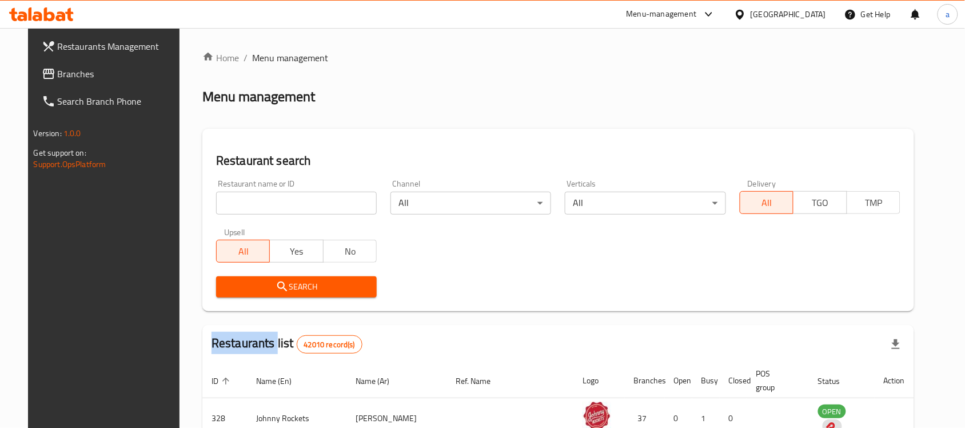  Describe the element at coordinates (72, 133) in the screenshot. I see `span: 1.0.0` at that location.